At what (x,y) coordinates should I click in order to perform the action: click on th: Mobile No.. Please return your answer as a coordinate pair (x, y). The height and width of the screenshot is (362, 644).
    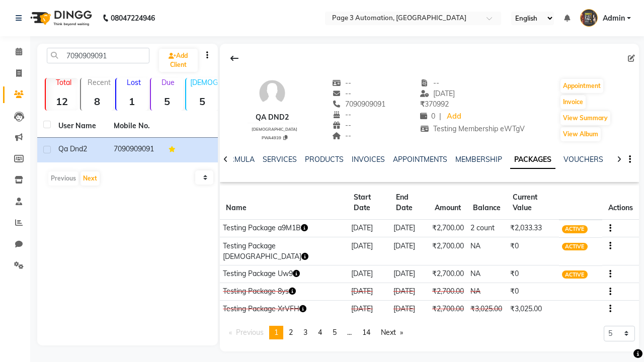
    Looking at the image, I should click on (135, 126).